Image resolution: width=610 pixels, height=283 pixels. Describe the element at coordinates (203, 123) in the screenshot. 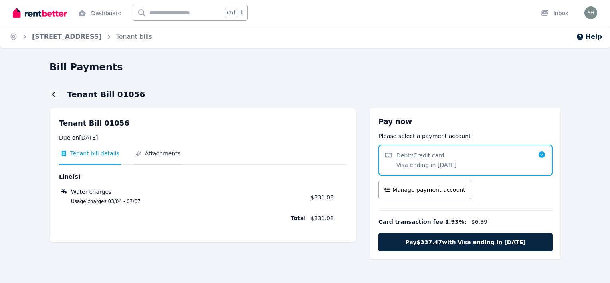

I see `p: Tenant Bill 01056` at that location.